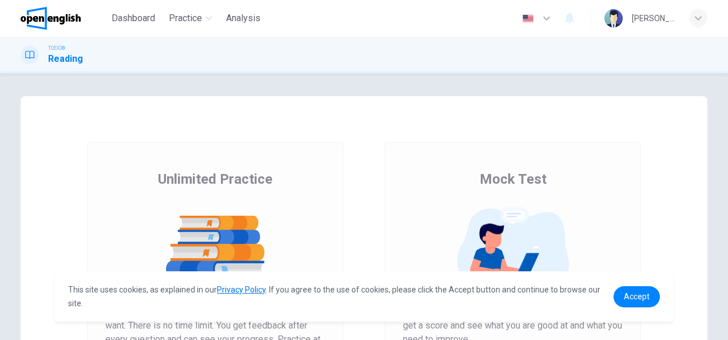  I want to click on span: Unlimited Practice, so click(215, 179).